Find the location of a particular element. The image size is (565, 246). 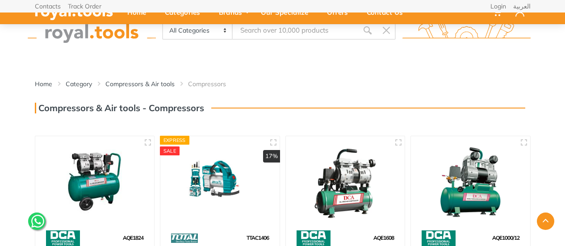

h3: Compressors & Air tools - Compressors is located at coordinates (119, 108).